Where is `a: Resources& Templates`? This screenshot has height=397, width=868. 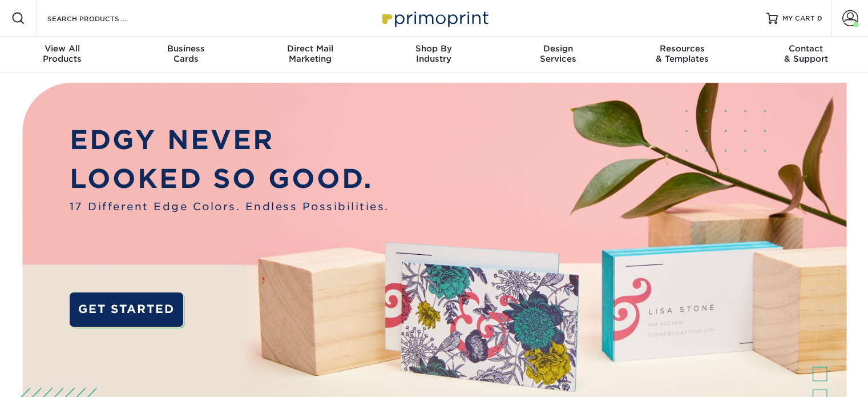
a: Resources& Templates is located at coordinates (681, 55).